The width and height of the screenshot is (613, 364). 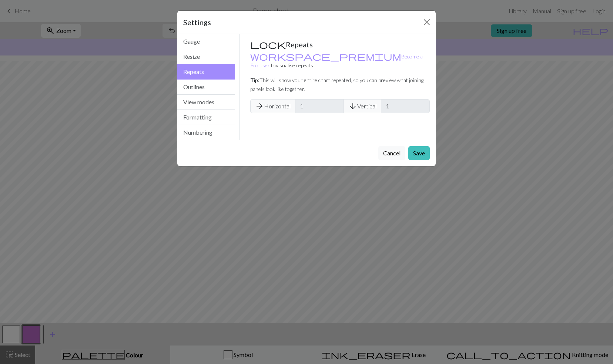 I want to click on button: Save, so click(x=419, y=153).